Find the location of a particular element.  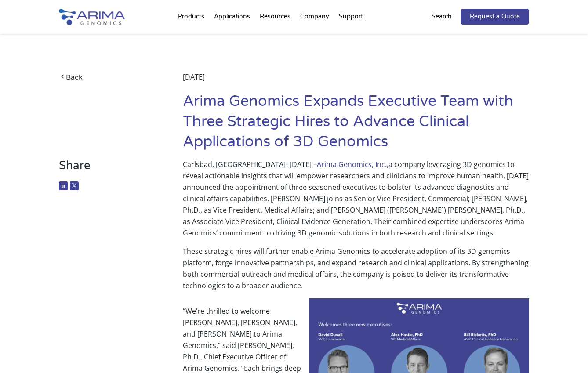

a: Request a Quote is located at coordinates (495, 17).